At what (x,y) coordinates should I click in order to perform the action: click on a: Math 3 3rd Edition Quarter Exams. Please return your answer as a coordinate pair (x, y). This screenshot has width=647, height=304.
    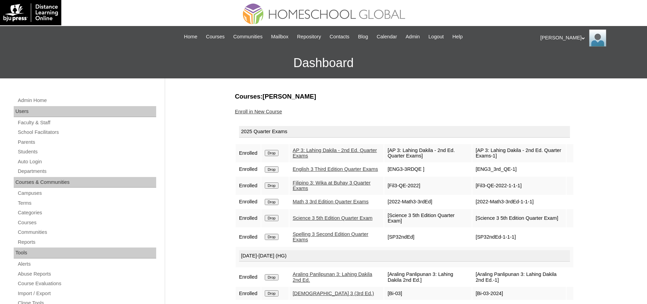
    Looking at the image, I should click on (331, 202).